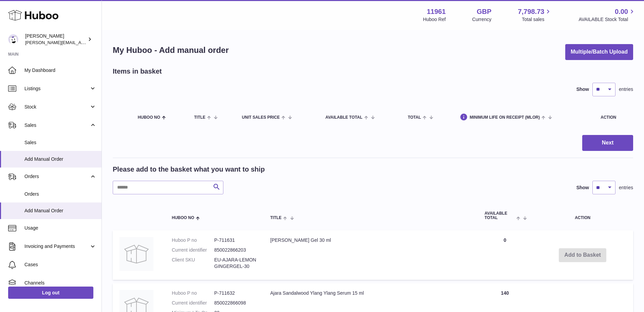 Image resolution: width=644 pixels, height=312 pixels. What do you see at coordinates (137, 71) in the screenshot?
I see `h2: Items in basket` at bounding box center [137, 71].